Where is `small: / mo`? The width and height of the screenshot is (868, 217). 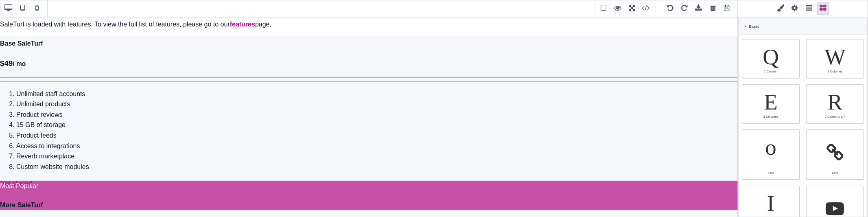 small: / mo is located at coordinates (19, 47).